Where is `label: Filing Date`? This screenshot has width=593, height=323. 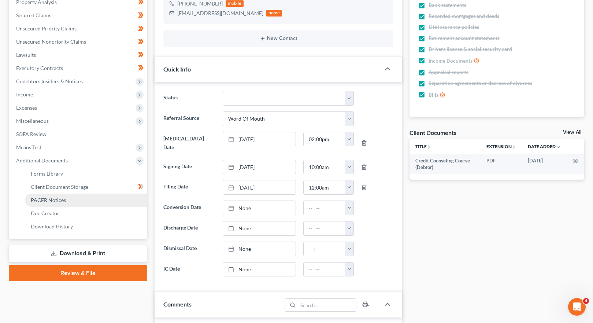
label: Filing Date is located at coordinates (189, 187).